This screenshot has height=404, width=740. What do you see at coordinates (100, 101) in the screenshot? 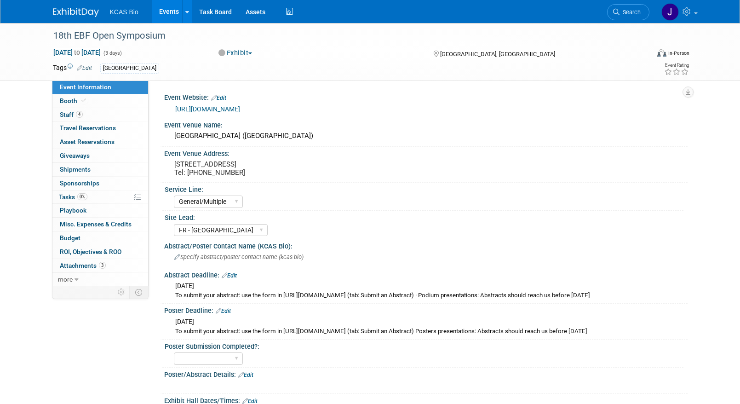
I see `a: Booth` at bounding box center [100, 101].